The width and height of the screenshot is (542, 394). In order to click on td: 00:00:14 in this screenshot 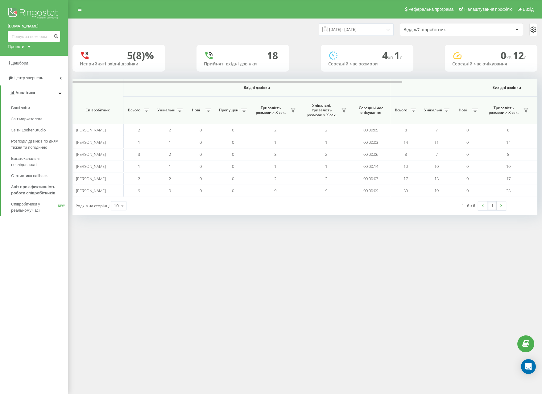, I will do `click(371, 166)`.